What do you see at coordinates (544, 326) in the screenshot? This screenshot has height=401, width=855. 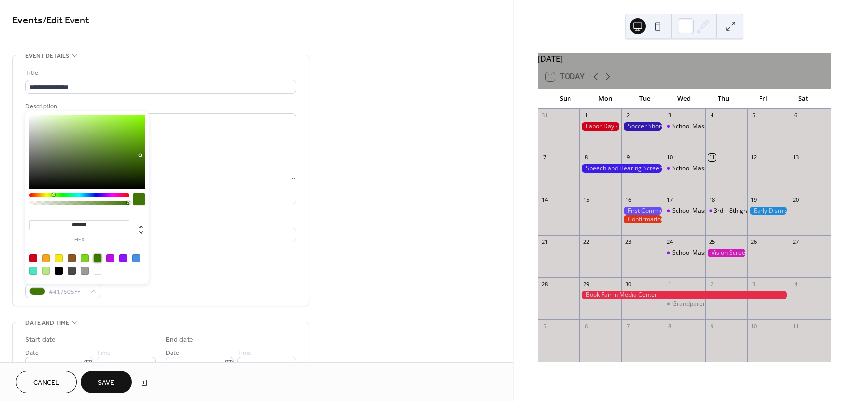 I see `div: 5` at bounding box center [544, 326].